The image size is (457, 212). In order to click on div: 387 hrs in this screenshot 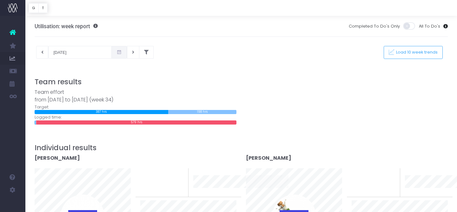, I will do `click(101, 112)`.